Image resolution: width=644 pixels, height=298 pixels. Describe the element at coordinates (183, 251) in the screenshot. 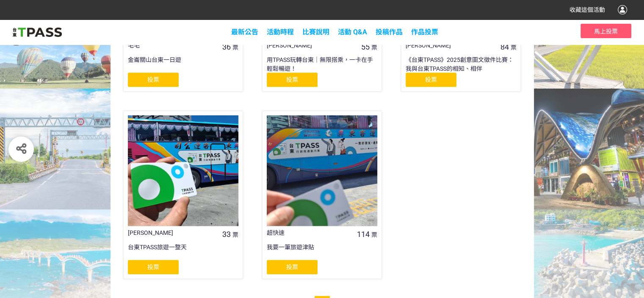

I see `div: 台東TPASS旅遊一整天` at that location.